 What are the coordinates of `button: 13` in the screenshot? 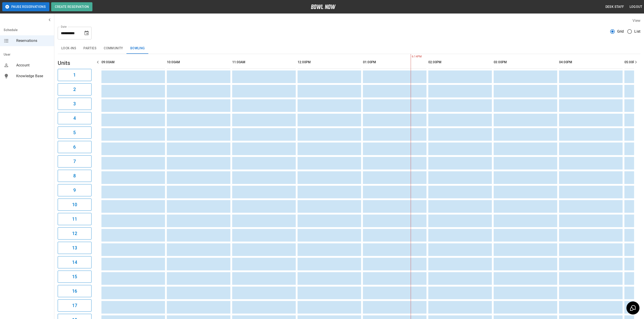 It's located at (75, 248).